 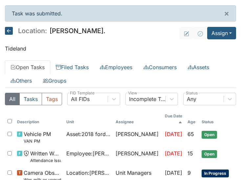 I want to click on span: 65, so click(x=191, y=134).